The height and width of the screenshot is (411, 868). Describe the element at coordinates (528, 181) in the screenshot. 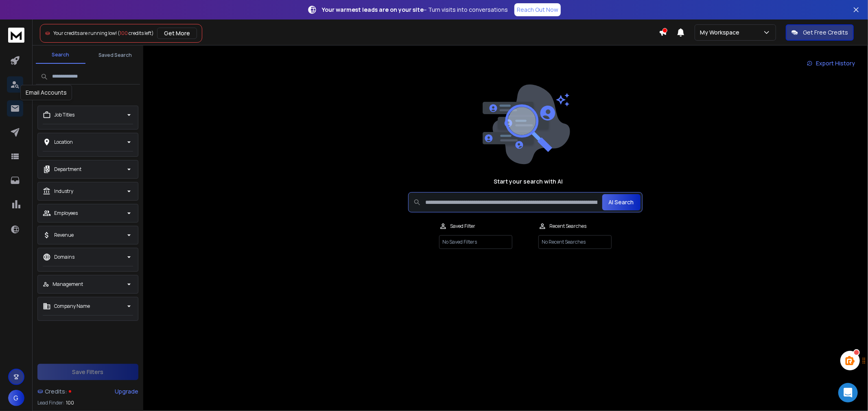

I see `h1: Start your search with AI` at that location.